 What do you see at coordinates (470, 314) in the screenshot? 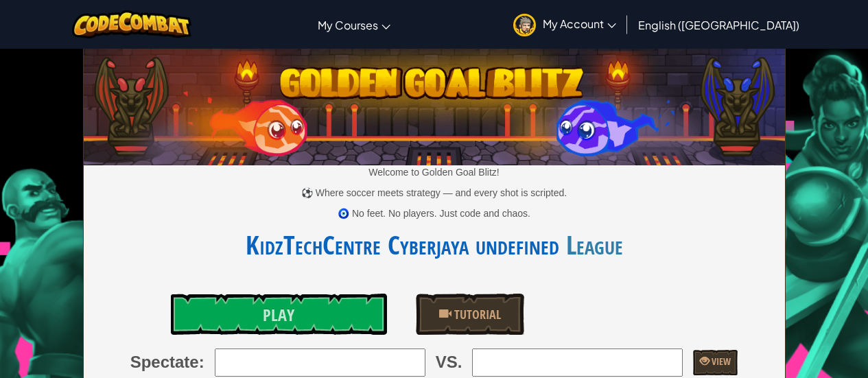
I see `a: Tutorial` at bounding box center [470, 314].